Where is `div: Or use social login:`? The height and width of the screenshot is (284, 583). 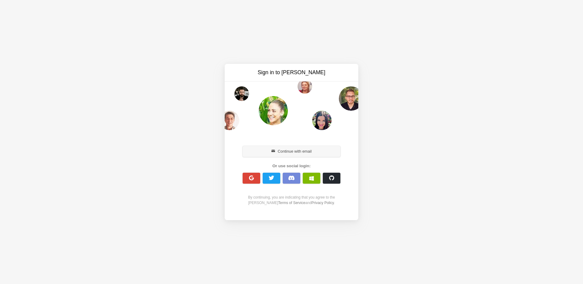
div: Or use social login: is located at coordinates (292, 166).